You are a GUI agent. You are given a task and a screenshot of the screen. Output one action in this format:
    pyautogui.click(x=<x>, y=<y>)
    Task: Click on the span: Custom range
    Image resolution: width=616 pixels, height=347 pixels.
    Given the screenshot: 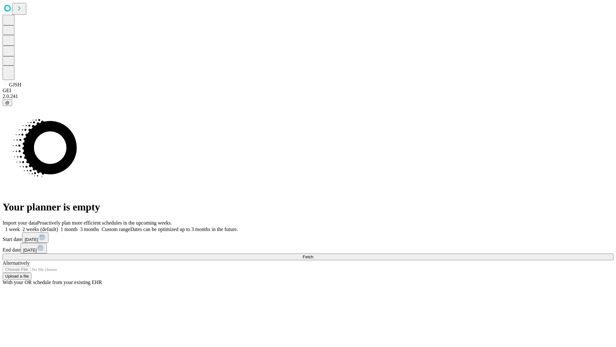 What is the action you would take?
    pyautogui.click(x=116, y=229)
    